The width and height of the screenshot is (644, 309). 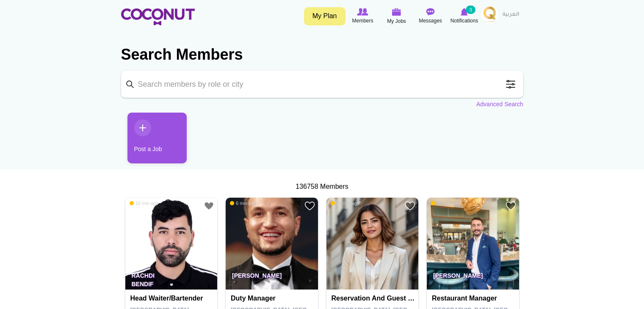 What do you see at coordinates (396, 21) in the screenshot?
I see `span: My Jobs` at bounding box center [396, 21].